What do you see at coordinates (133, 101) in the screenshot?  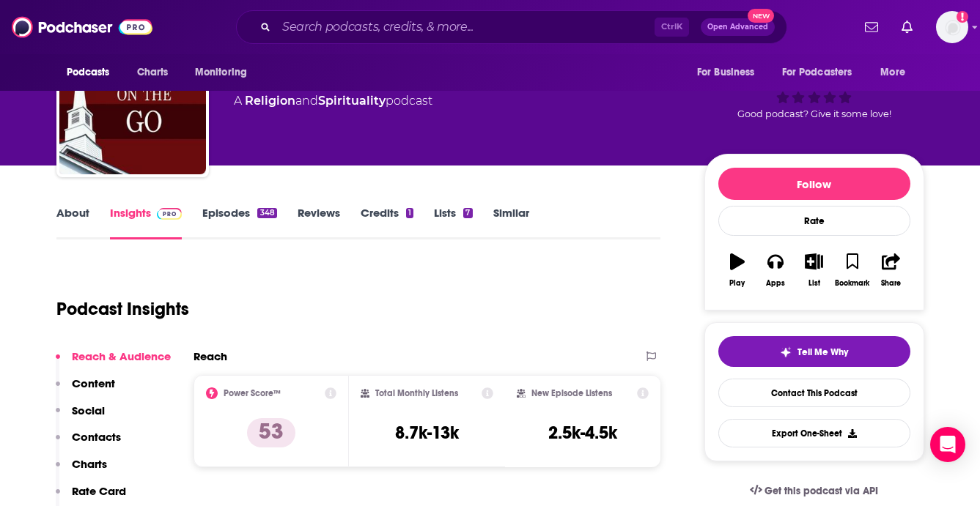 I see `a: Theology on the Go` at bounding box center [133, 101].